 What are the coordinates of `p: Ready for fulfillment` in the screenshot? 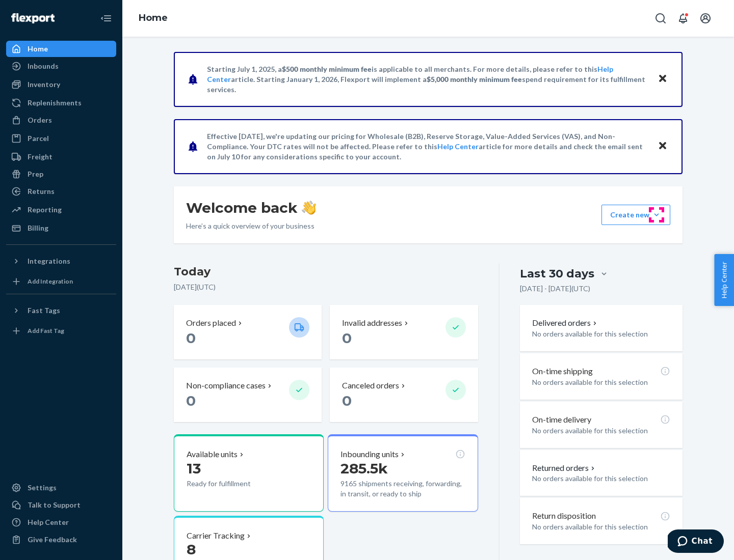 It's located at (234, 484).